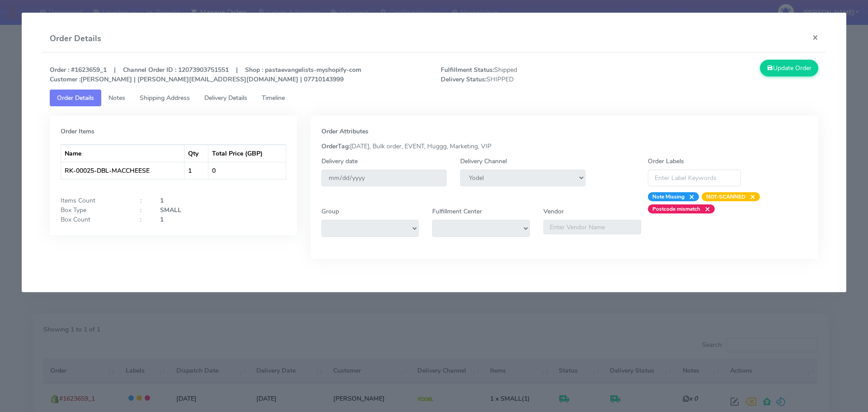  Describe the element at coordinates (789, 68) in the screenshot. I see `button: Update Order` at that location.